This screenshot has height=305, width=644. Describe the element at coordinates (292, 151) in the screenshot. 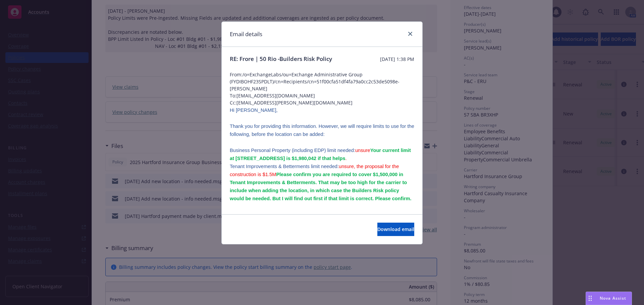

I see `span: Business Personal Property (including EDP) limit needed:` at that location.